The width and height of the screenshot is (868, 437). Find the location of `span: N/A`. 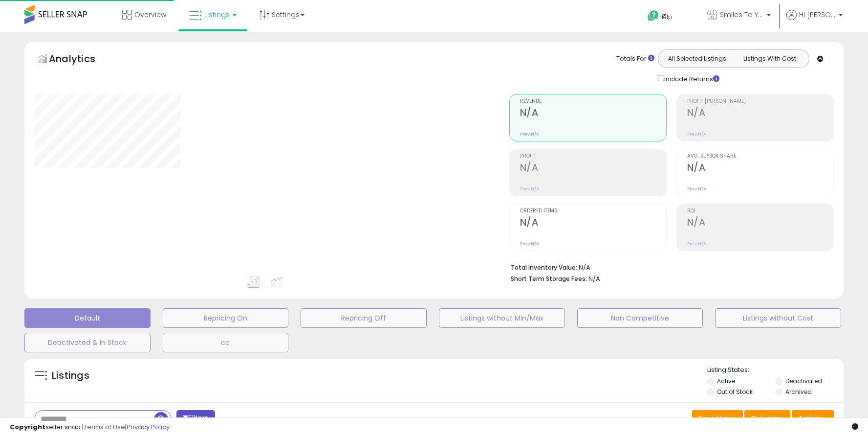

span: N/A is located at coordinates (594, 278).